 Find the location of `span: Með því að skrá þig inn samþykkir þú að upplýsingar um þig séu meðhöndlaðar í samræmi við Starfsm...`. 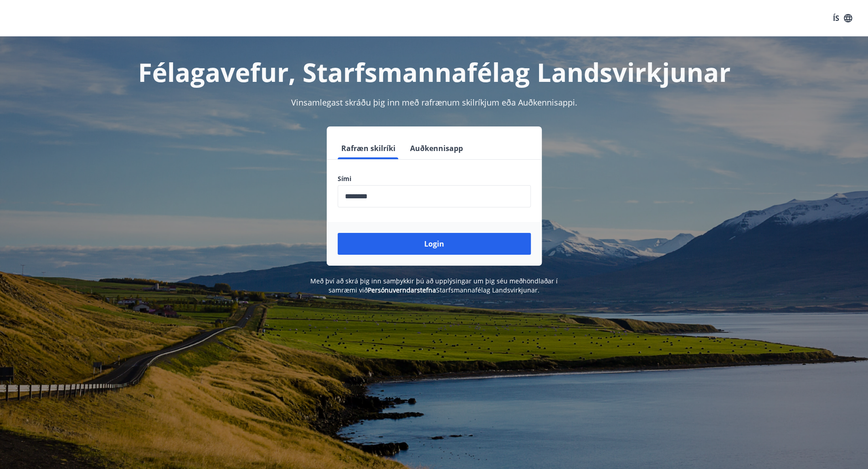

span: Með því að skrá þig inn samþykkir þú að upplýsingar um þig séu meðhöndlaðar í samræmi við Starfsm... is located at coordinates (434, 286).